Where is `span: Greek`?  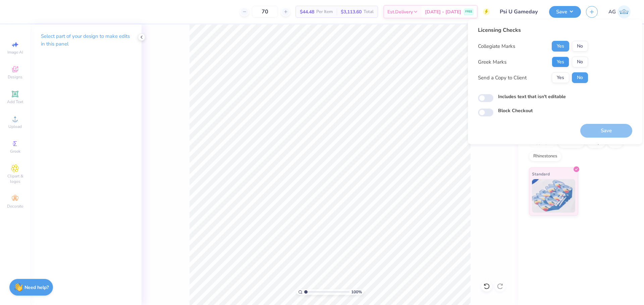
span: Greek is located at coordinates (15, 151).